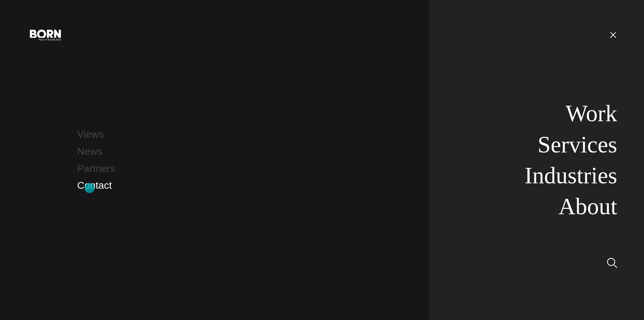 The width and height of the screenshot is (644, 320). What do you see at coordinates (571, 175) in the screenshot?
I see `a: Industries` at bounding box center [571, 175].